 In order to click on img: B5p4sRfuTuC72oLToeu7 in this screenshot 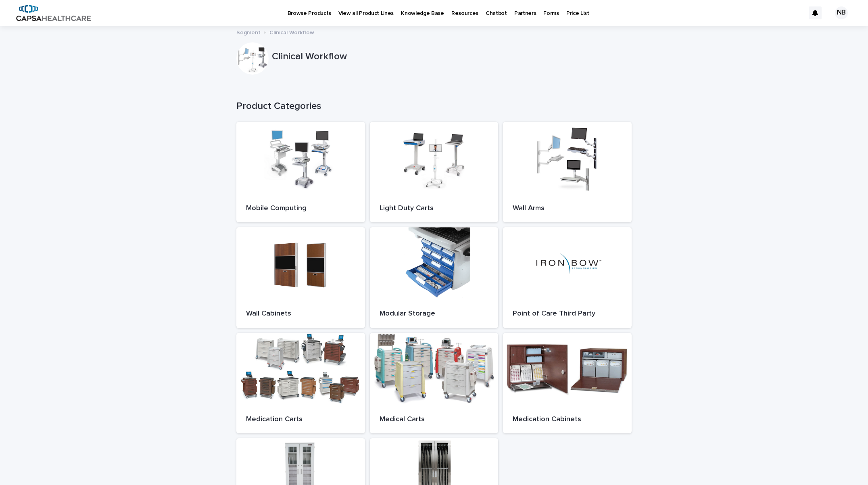, I will do `click(53, 13)`.